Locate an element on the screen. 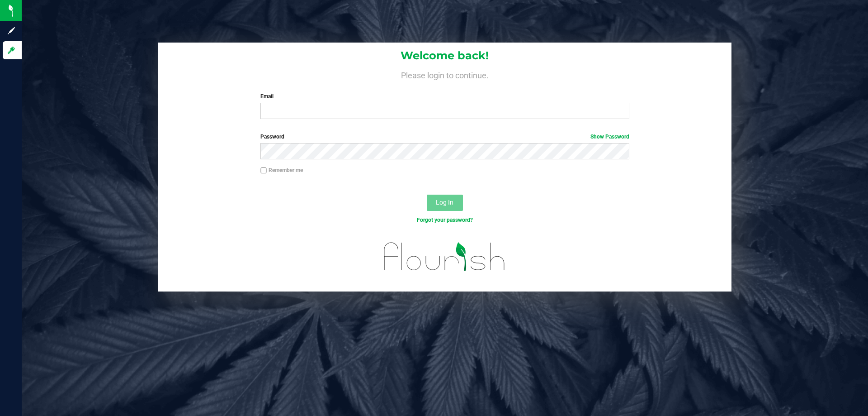 The height and width of the screenshot is (416, 868). span: Log In is located at coordinates (444, 202).